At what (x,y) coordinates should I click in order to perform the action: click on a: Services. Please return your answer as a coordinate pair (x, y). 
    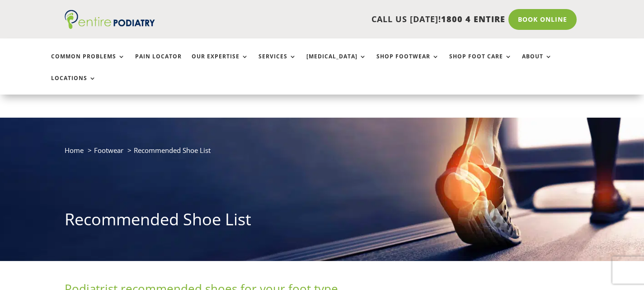
    Looking at the image, I should click on (277, 63).